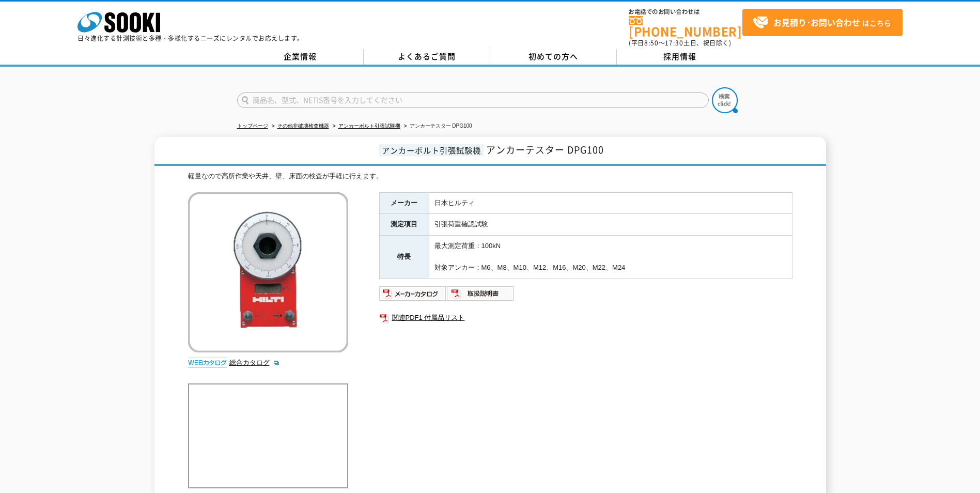 The width and height of the screenshot is (980, 493). Describe the element at coordinates (686, 12) in the screenshot. I see `span: お電話でのお問い合わせは` at that location.